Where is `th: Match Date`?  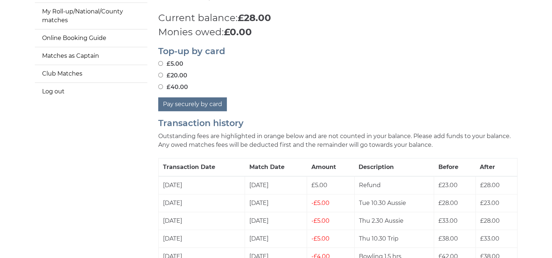 th: Match Date is located at coordinates (276, 167).